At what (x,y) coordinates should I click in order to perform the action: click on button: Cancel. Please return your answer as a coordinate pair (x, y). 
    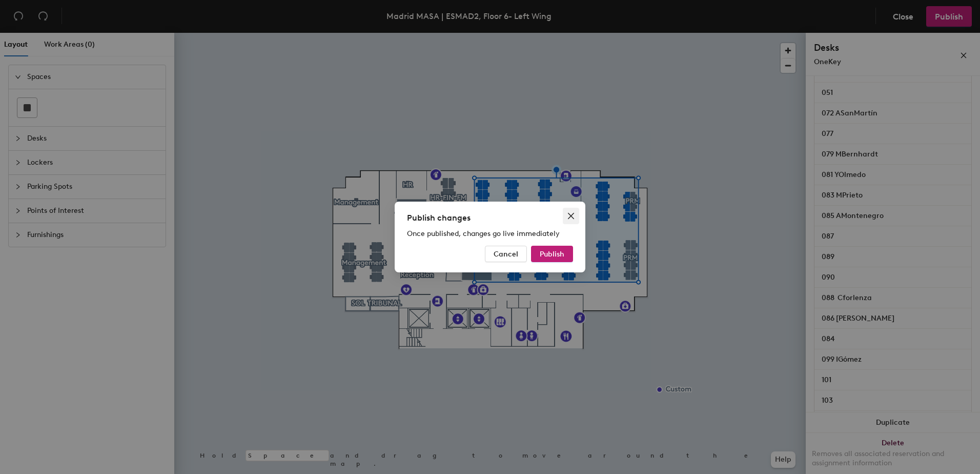
    Looking at the image, I should click on (506, 254).